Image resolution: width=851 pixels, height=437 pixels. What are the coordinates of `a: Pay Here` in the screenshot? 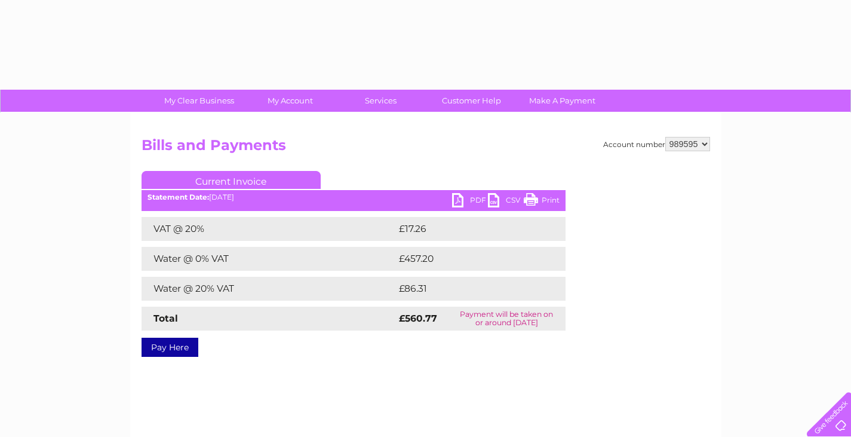 It's located at (170, 347).